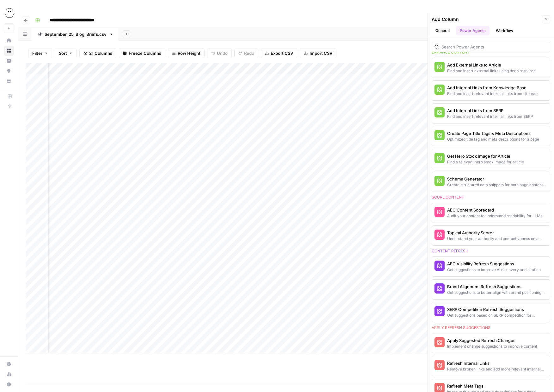 The image size is (554, 392). I want to click on div: Refresh Internal Links, so click(497, 364).